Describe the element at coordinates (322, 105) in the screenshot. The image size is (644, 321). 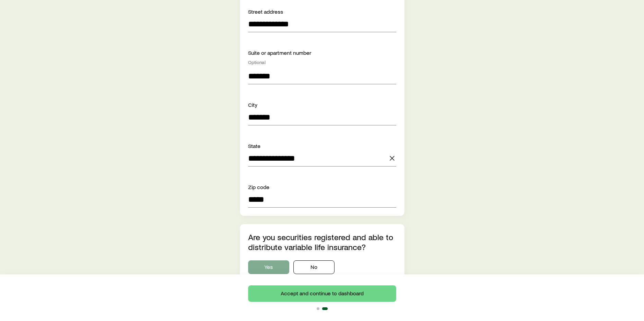
I see `div: City` at that location.